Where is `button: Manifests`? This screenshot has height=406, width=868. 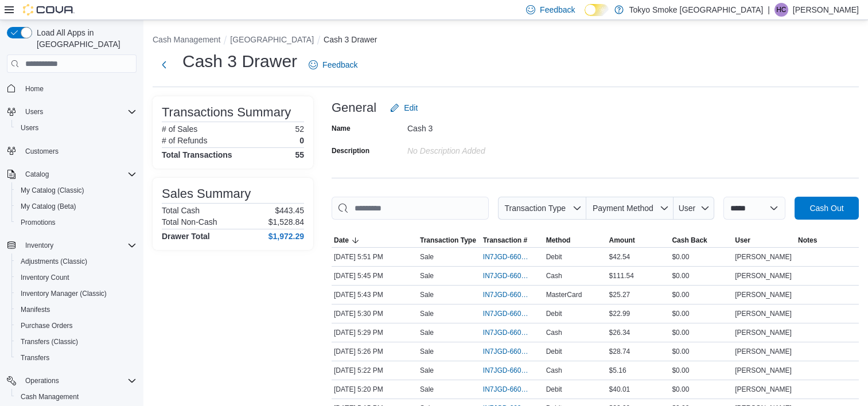
button: Manifests is located at coordinates (76, 310).